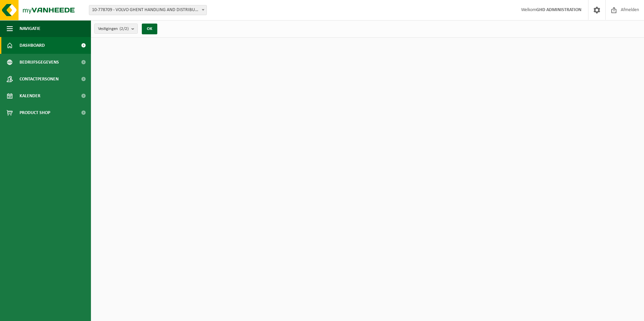 This screenshot has width=644, height=321. I want to click on button: Vestigingen(2/2), so click(116, 28).